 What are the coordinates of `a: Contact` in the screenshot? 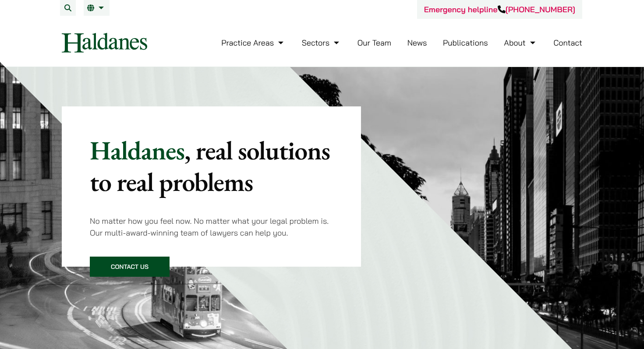 It's located at (568, 42).